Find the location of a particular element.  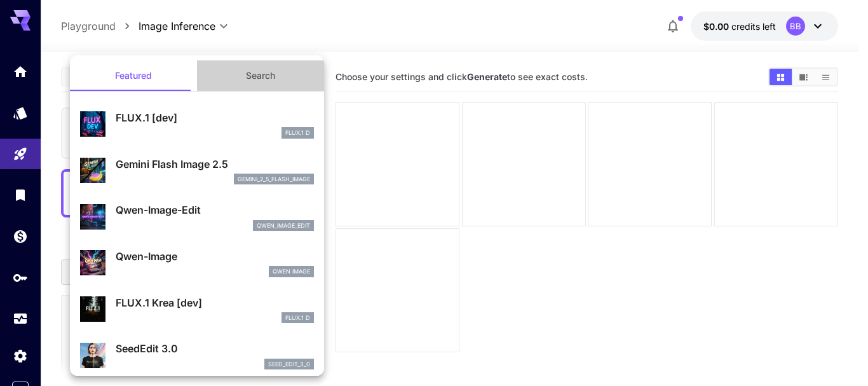

p: gemini_2_5_flash_image is located at coordinates (274, 179).